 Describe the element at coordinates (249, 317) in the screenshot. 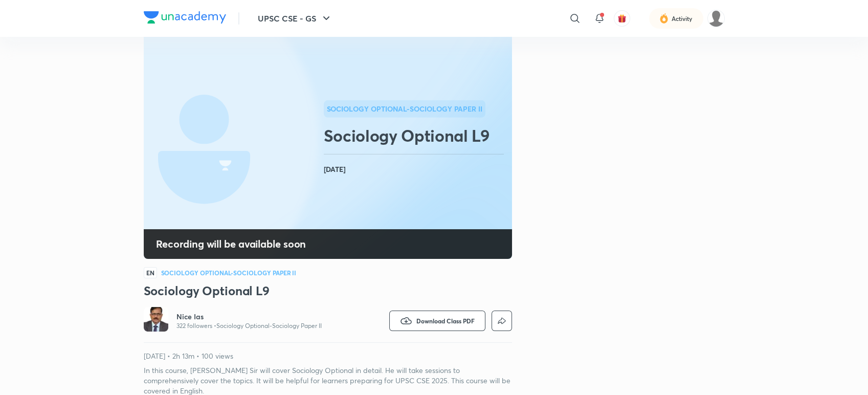

I see `h6: Nice Ias` at that location.